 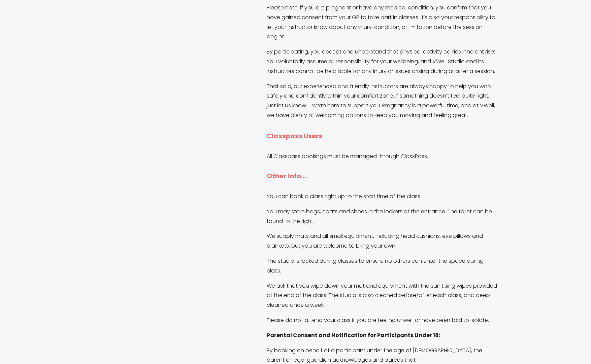 I want to click on p: You may store bags, coats and shoes in the lockers at the entrance. The toilet can be found to th..., so click(x=382, y=217).